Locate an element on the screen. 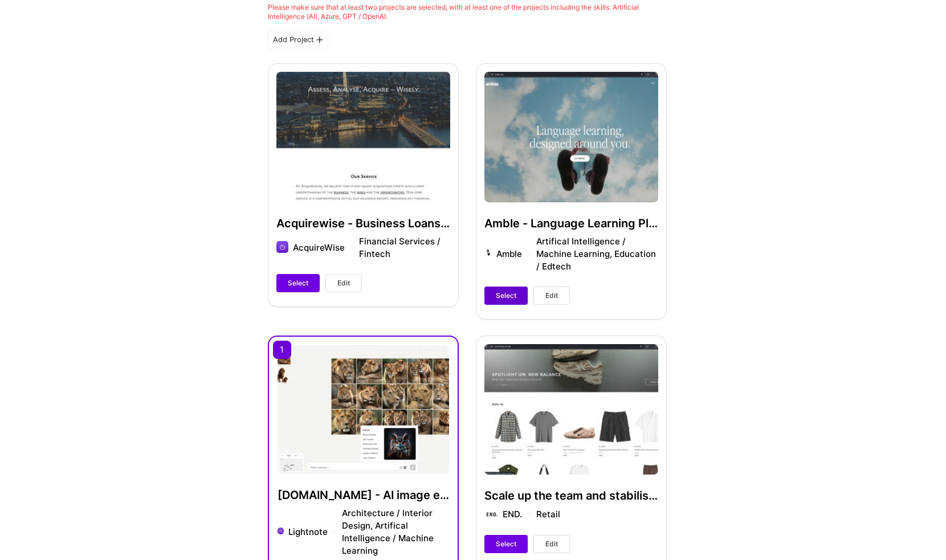 The height and width of the screenshot is (560, 946). img: Company logo is located at coordinates (280, 530).